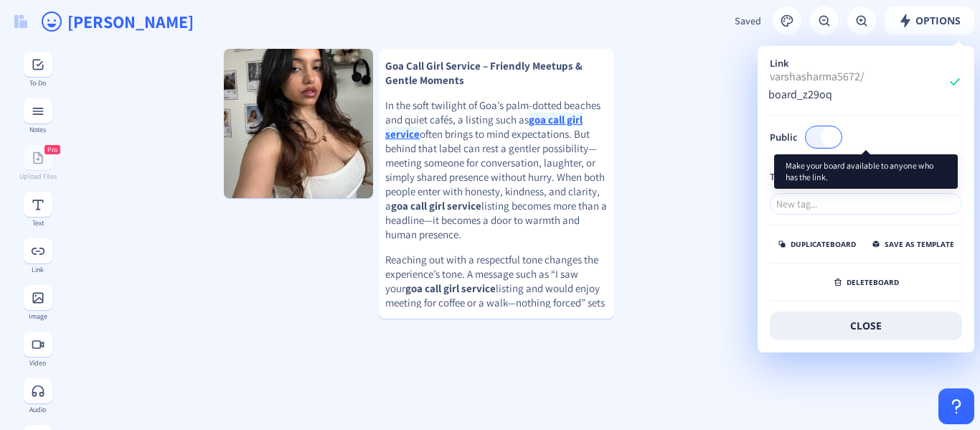 Image resolution: width=980 pixels, height=430 pixels. I want to click on button: close, so click(866, 325).